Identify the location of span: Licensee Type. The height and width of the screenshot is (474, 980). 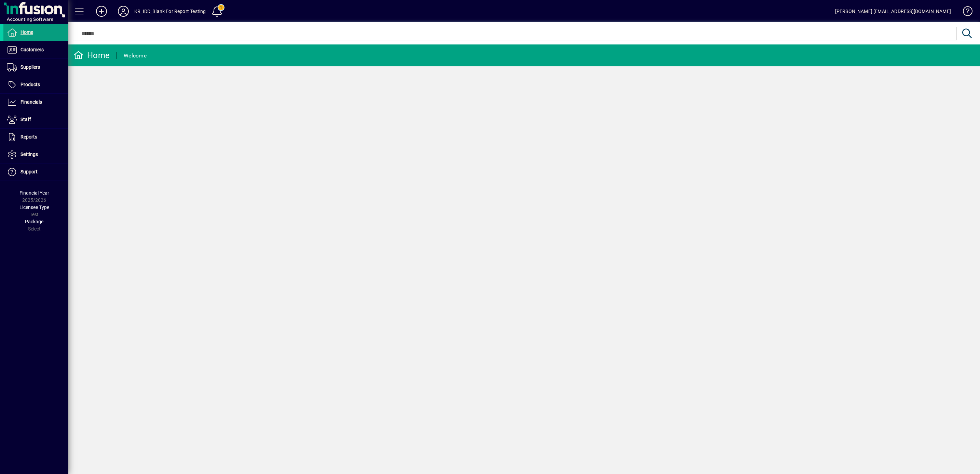
(34, 207).